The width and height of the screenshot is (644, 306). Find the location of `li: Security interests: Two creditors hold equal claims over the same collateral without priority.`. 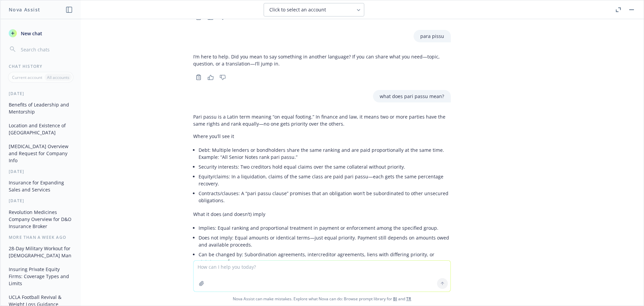

li: Security interests: Two creditors hold equal claims over the same collateral without priority. is located at coordinates (324, 166).